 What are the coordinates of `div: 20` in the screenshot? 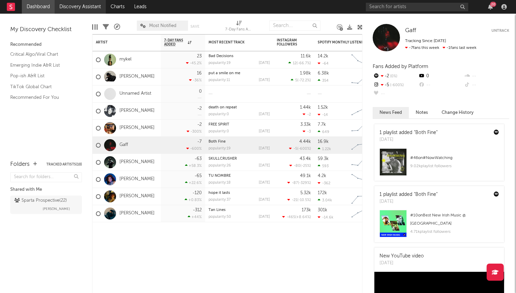 It's located at (493, 4).